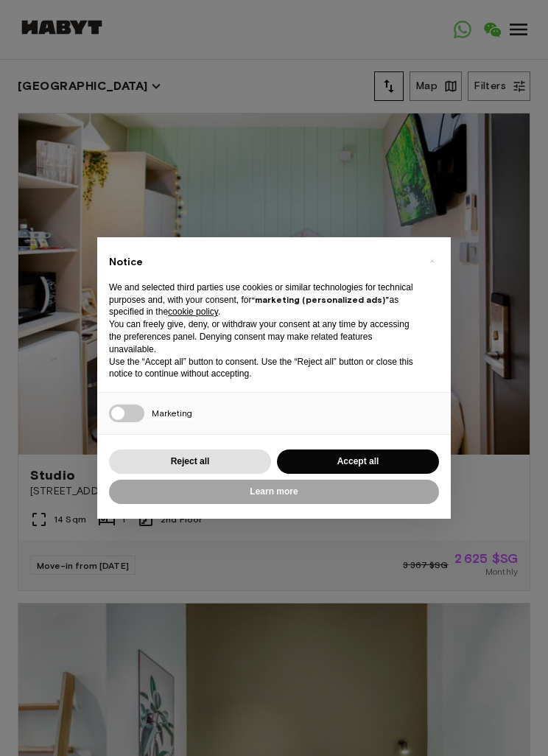  What do you see at coordinates (358, 461) in the screenshot?
I see `button: Accept all` at bounding box center [358, 461].